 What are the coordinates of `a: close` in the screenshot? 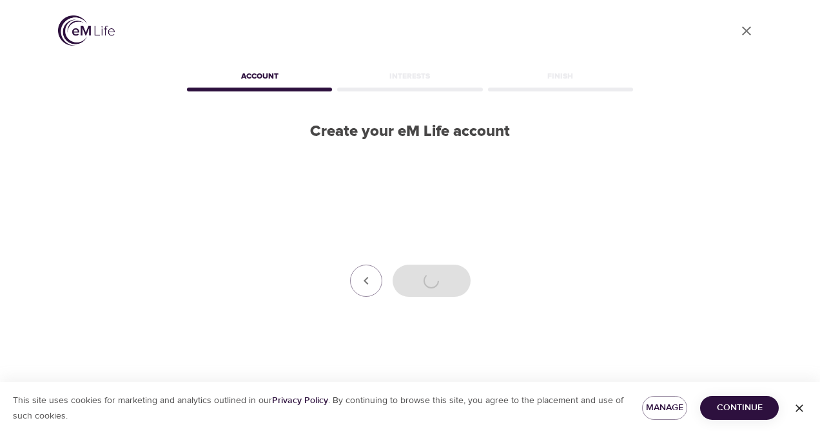 It's located at (746, 31).